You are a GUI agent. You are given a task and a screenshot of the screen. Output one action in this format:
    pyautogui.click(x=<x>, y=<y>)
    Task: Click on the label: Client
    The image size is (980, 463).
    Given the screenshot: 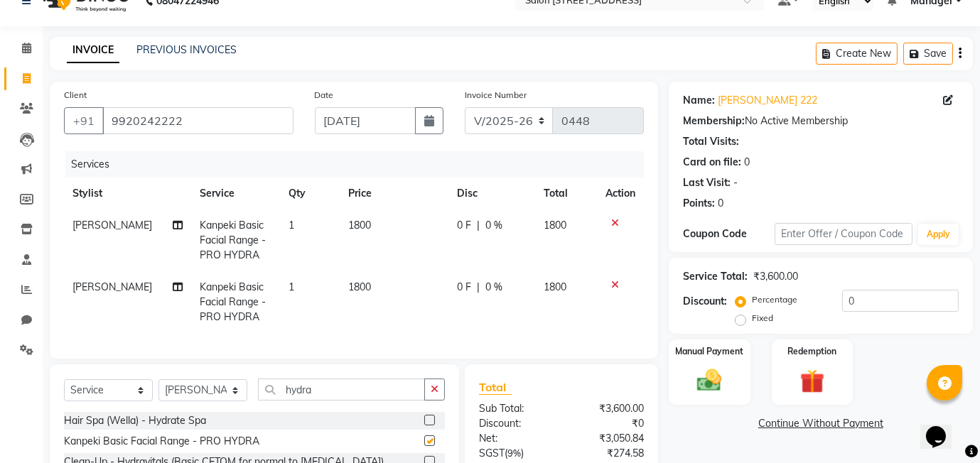 What is the action you would take?
    pyautogui.click(x=76, y=95)
    